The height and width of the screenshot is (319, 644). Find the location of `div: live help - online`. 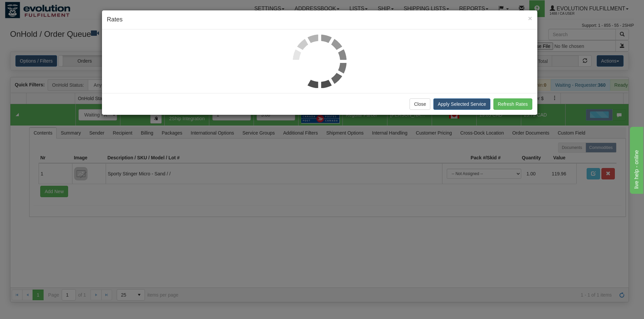

div: live help - online is located at coordinates (33, 8).